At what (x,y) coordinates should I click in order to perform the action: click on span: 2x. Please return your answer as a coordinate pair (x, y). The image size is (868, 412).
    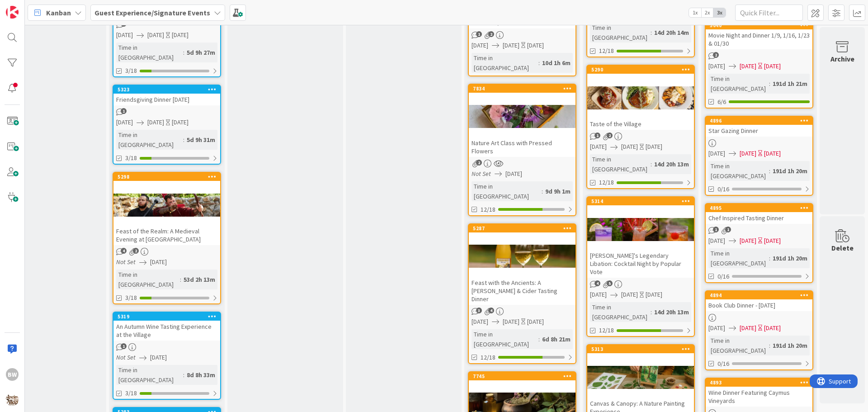
    Looking at the image, I should click on (707, 13).